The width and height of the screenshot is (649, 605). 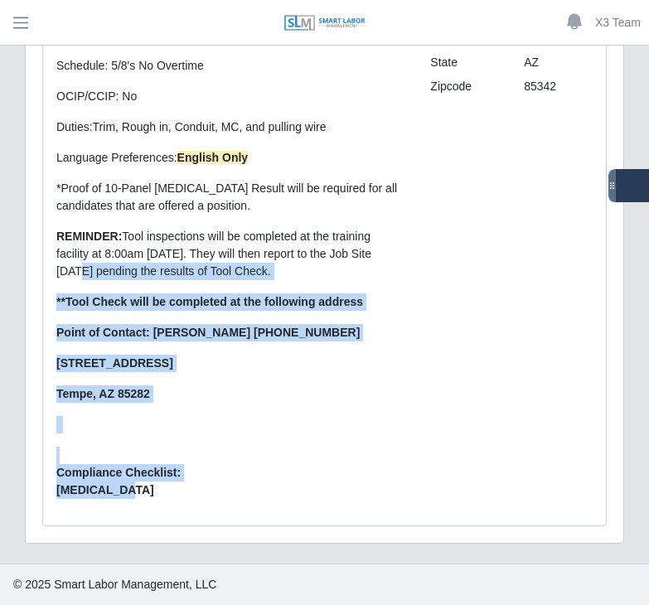 I want to click on img: SLM Logo, so click(x=325, y=23).